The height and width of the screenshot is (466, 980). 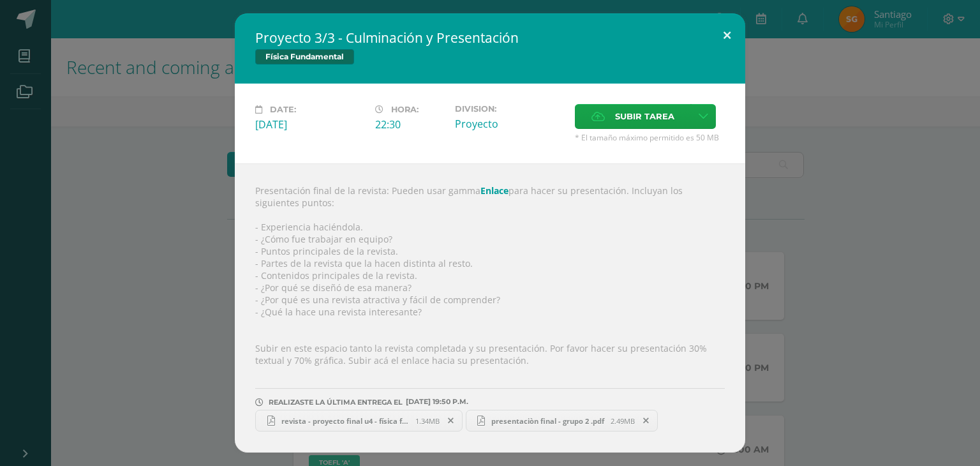 I want to click on div: 22:30, so click(x=409, y=125).